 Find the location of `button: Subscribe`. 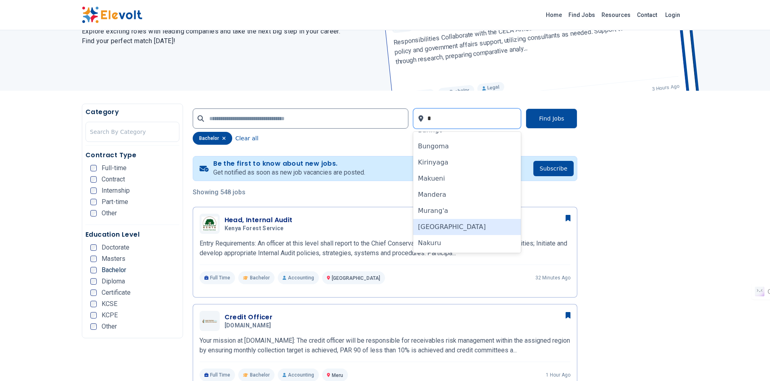

button: Subscribe is located at coordinates (554, 169).